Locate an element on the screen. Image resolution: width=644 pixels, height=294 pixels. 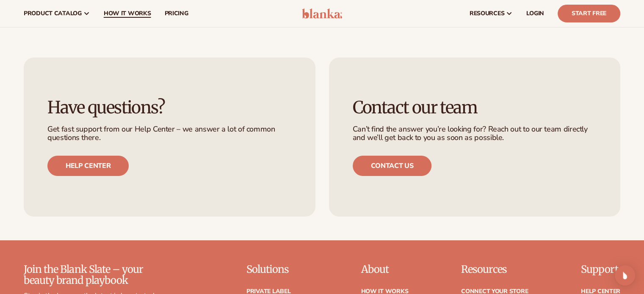
span: resources is located at coordinates (487, 13).